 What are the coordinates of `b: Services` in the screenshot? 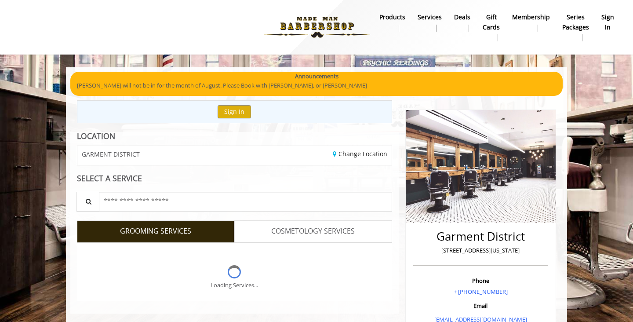 It's located at (430, 17).